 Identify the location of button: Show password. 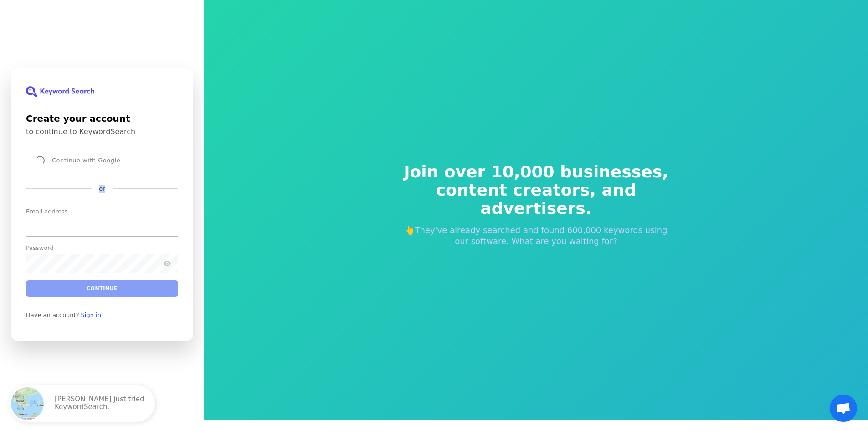
(168, 263).